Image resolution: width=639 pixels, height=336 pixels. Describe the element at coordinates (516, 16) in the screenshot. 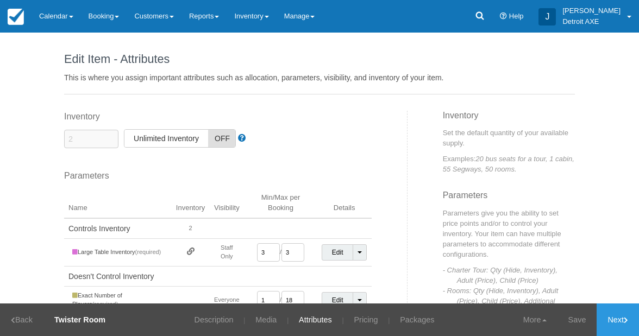

I see `span: Help` at that location.